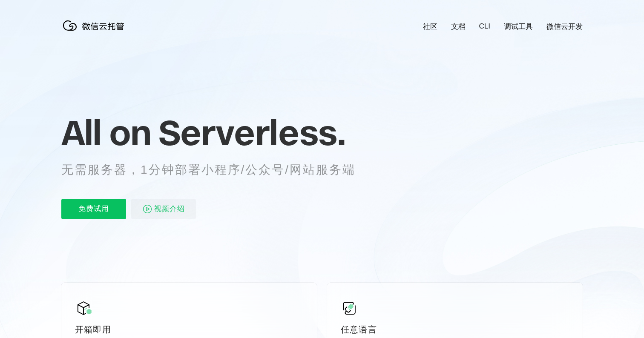 Image resolution: width=644 pixels, height=338 pixels. I want to click on p: 无需服务器，1分钟部署小程序/公众号/网站服务端, so click(216, 170).